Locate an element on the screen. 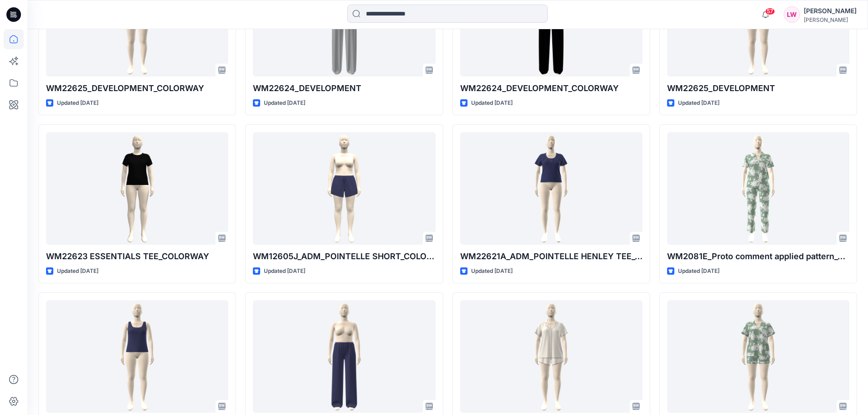 This screenshot has height=415, width=868. span: 57 is located at coordinates (770, 11).